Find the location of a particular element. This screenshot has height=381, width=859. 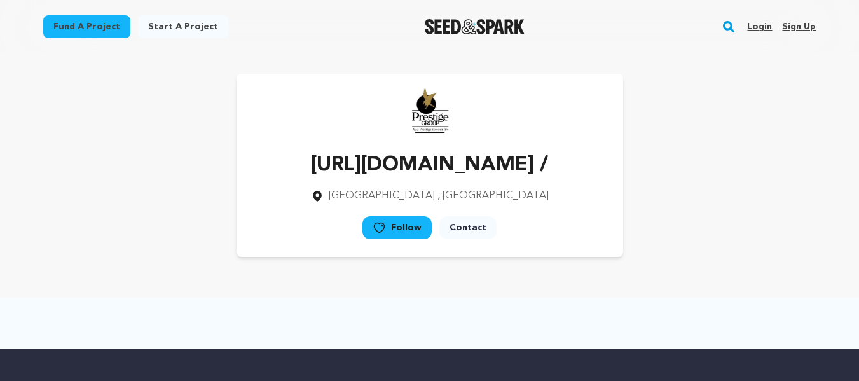

a: Contact is located at coordinates (468, 228).